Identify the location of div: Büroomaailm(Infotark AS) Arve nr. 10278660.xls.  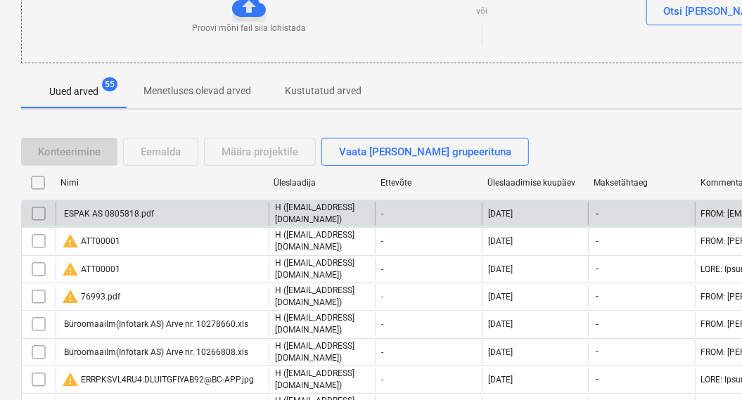
(155, 324).